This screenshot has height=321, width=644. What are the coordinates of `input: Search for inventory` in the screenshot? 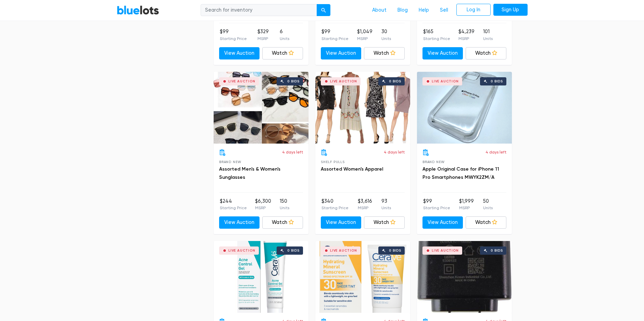 It's located at (259, 10).